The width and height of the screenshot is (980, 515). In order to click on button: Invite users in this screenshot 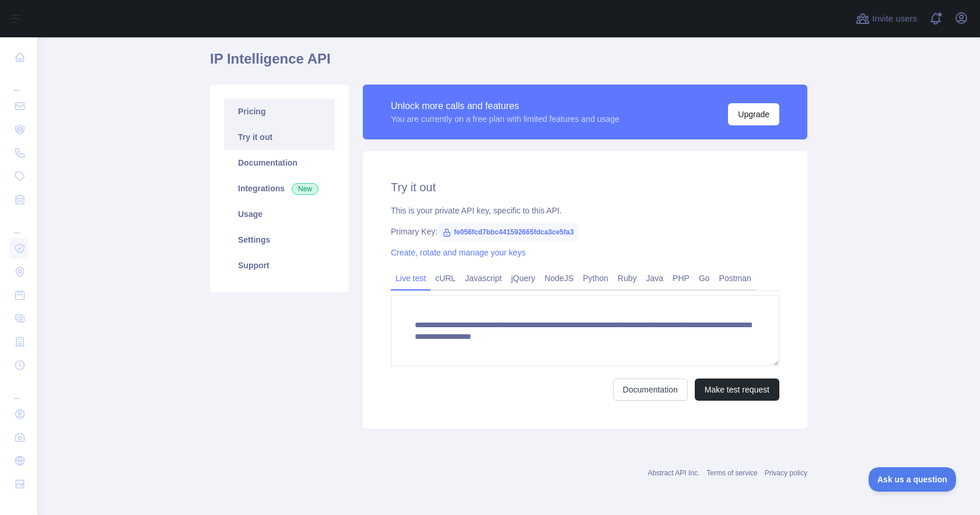, I will do `click(886, 19)`.